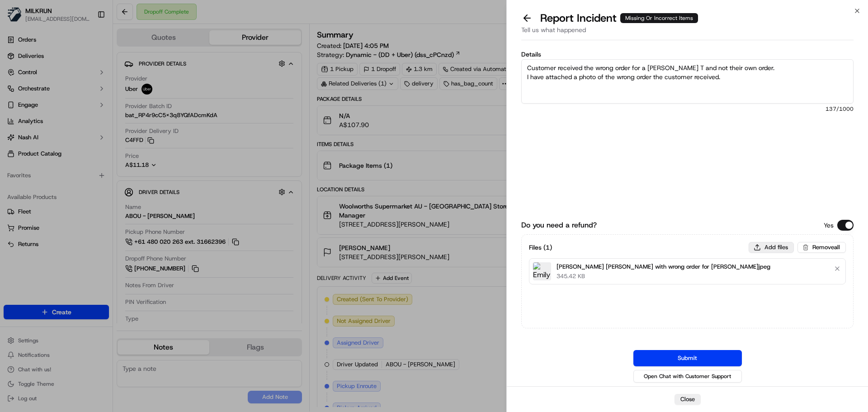 This screenshot has height=412, width=868. I want to click on button: Add files, so click(771, 247).